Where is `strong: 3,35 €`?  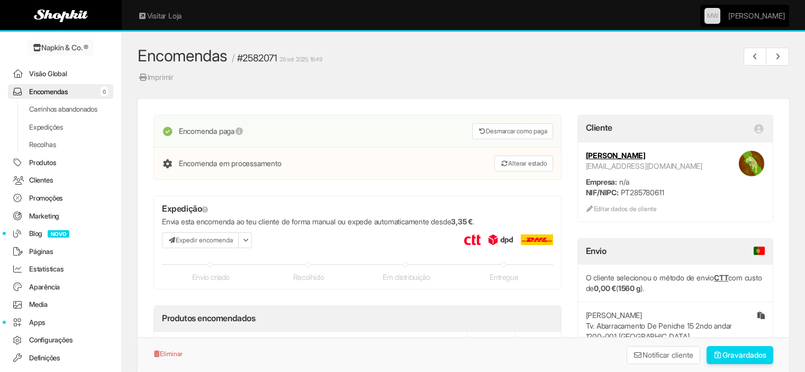
strong: 3,35 € is located at coordinates (462, 221).